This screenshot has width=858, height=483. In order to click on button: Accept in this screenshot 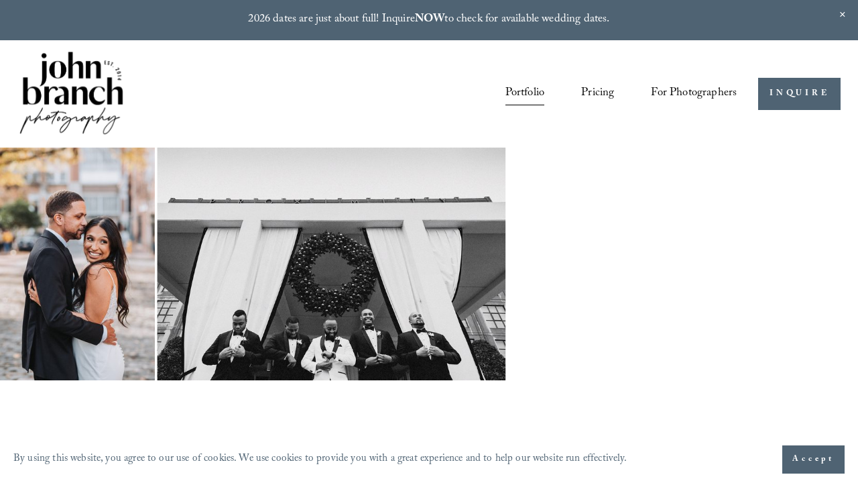, I will do `click(813, 459)`.